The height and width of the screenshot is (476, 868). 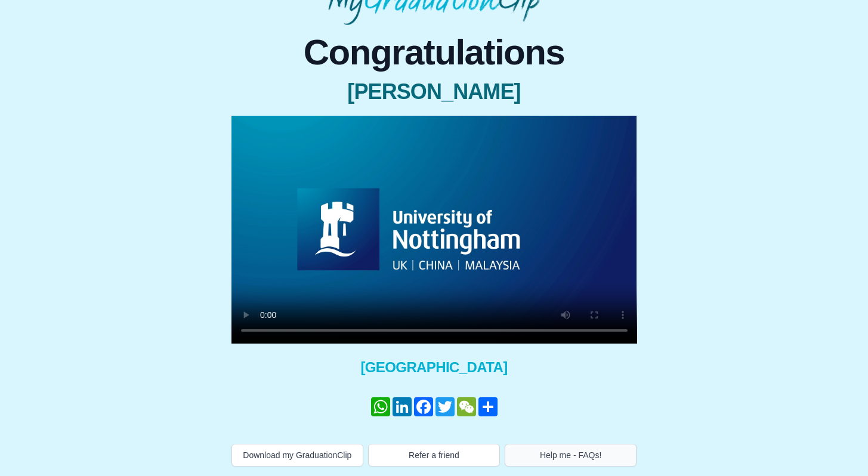 I want to click on span: Congratulations, so click(x=434, y=53).